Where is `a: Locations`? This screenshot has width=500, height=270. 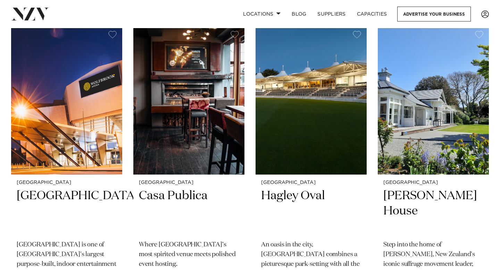 a: Locations is located at coordinates (262, 14).